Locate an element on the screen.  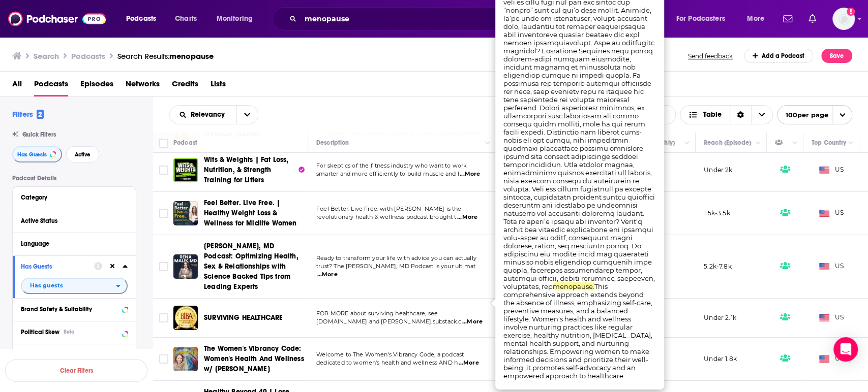
p: 1.5k-3.5k is located at coordinates (717, 213).